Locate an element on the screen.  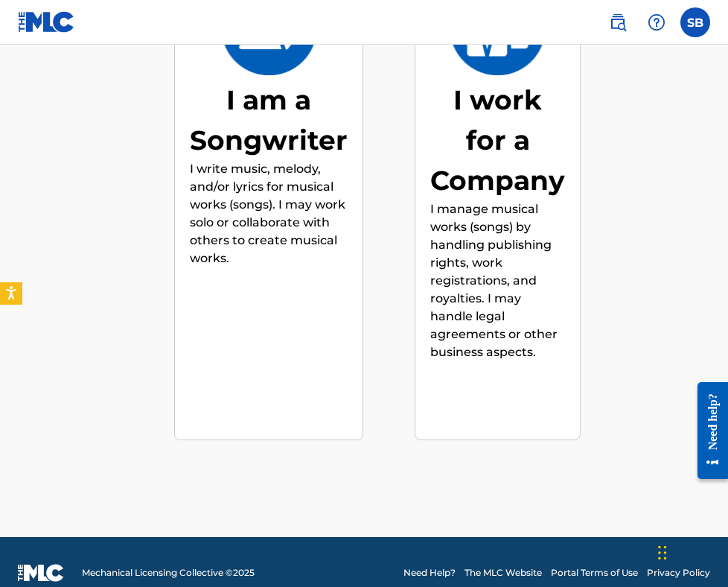
img: logo is located at coordinates (41, 573).